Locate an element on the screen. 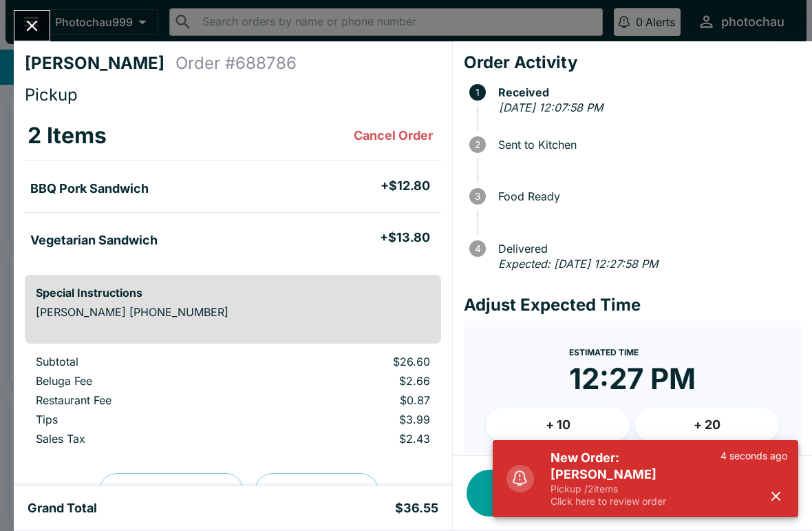  text: 4 is located at coordinates (478, 249).